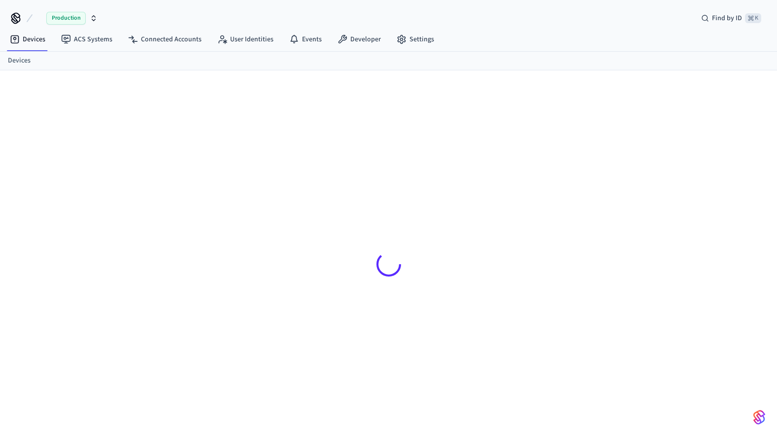  What do you see at coordinates (245, 39) in the screenshot?
I see `a: User Identities` at bounding box center [245, 39].